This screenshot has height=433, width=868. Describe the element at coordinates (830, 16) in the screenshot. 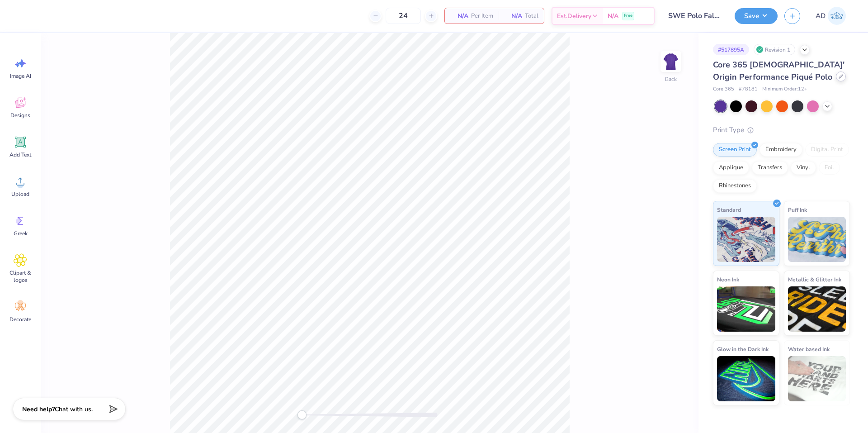

I see `a: AD` at that location.